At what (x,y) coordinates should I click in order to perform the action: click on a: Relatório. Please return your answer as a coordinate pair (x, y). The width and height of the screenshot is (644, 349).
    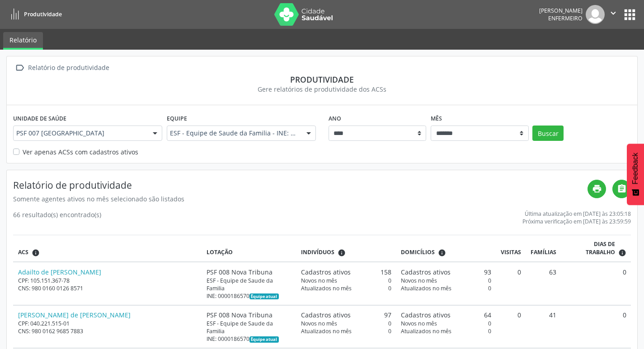
    Looking at the image, I should click on (23, 41).